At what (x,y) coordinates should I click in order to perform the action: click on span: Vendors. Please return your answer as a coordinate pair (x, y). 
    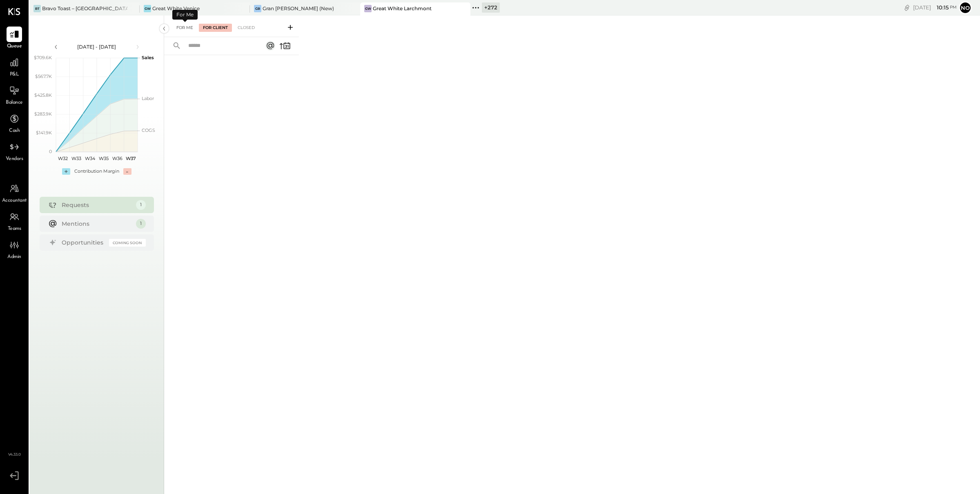
    Looking at the image, I should click on (14, 159).